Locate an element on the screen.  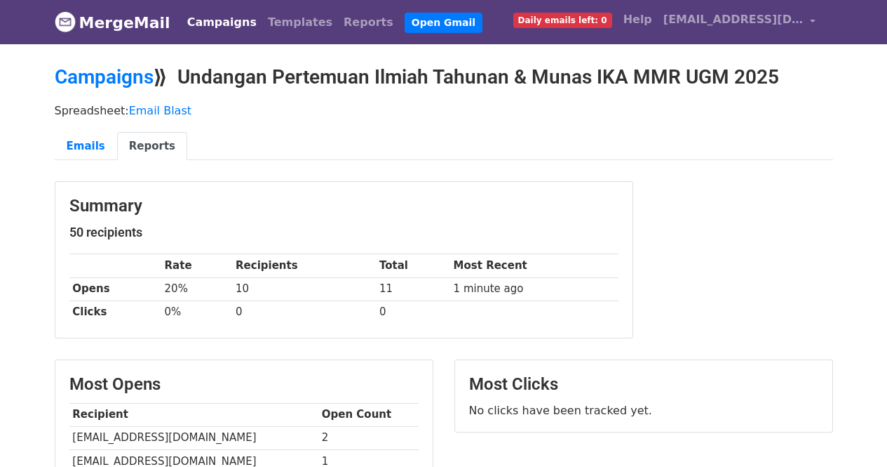
span: Daily emails left: 0 is located at coordinates (563, 20).